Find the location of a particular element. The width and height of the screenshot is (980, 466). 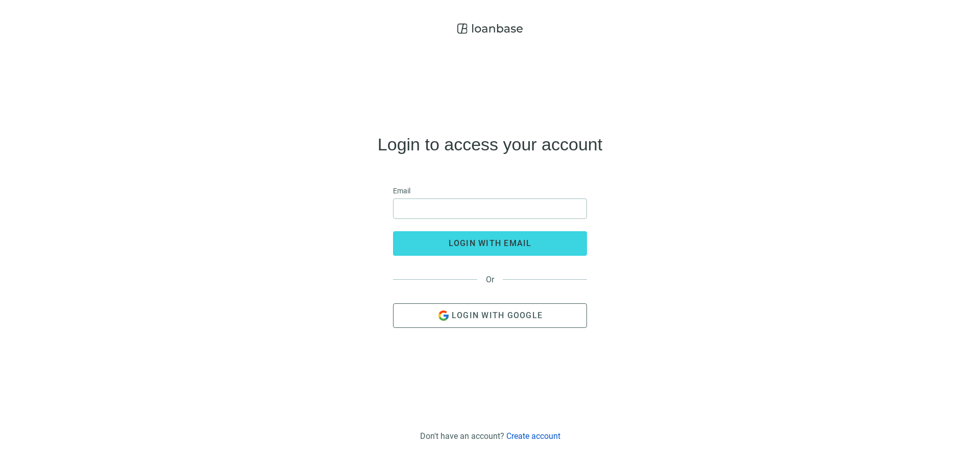

span: Login with Google is located at coordinates (497, 315).